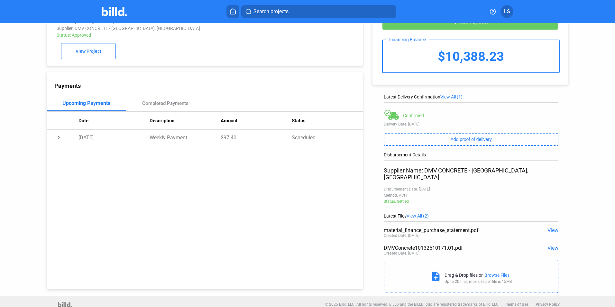 This screenshot has width=615, height=307. What do you see at coordinates (408, 40) in the screenshot?
I see `div: Financing Balance` at bounding box center [408, 40].